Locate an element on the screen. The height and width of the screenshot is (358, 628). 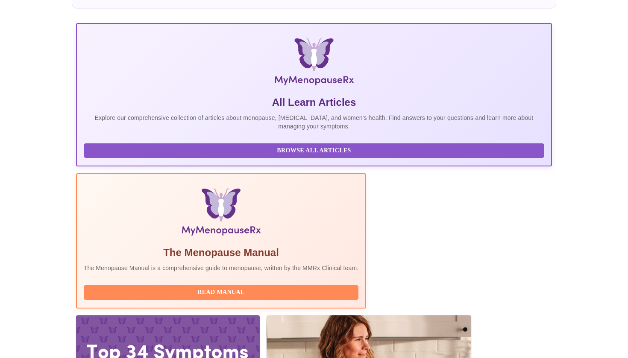
button: Browse All Articles is located at coordinates (314, 151).